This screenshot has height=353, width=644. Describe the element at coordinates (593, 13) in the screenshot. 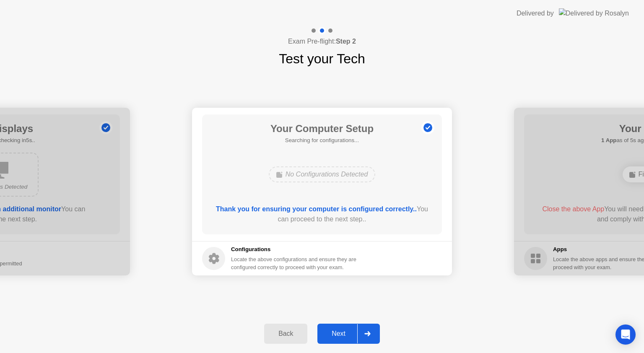

I see `img: Delivered by Rosalyn` at that location.